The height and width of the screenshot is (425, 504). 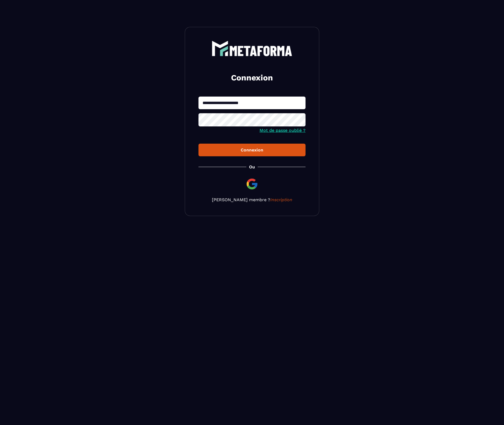 I want to click on button: Connexion, so click(x=252, y=150).